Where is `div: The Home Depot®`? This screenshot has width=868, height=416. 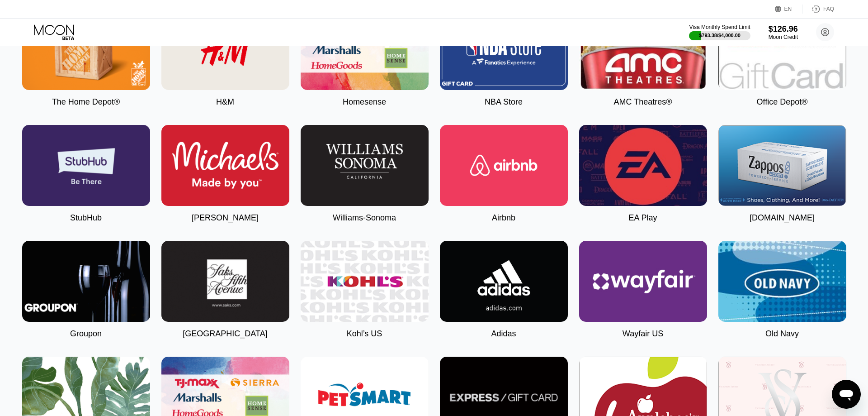
div: The Home Depot® is located at coordinates (86, 102).